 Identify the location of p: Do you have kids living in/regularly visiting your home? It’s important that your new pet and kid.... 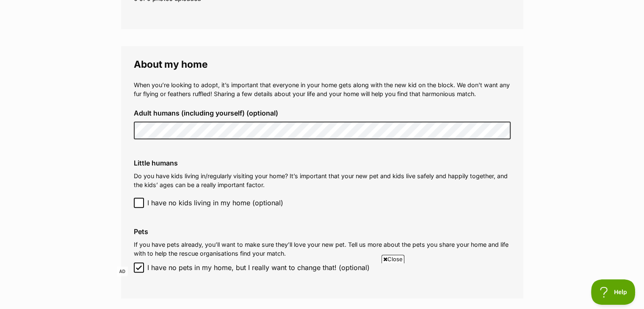
(322, 180).